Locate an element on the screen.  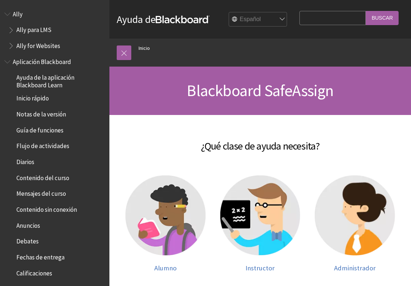
a: Ayuda para el estudiante Alumno is located at coordinates (165, 224).